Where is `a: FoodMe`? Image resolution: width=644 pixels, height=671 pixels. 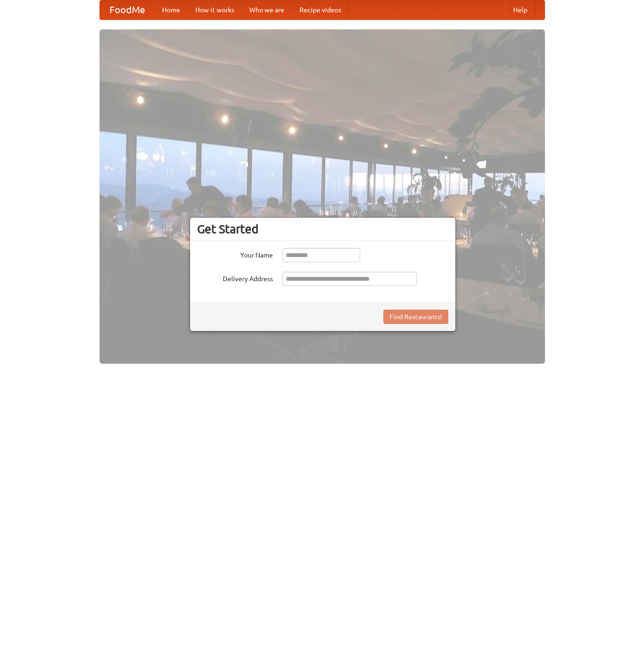 a: FoodMe is located at coordinates (127, 10).